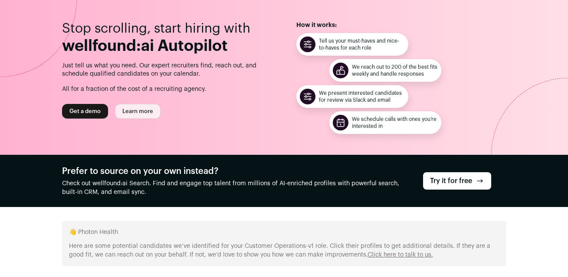 This screenshot has width=568, height=277. Describe the element at coordinates (362, 44) in the screenshot. I see `figcaption: Tell us your must-haves and nice-to-haves for each role` at that location.